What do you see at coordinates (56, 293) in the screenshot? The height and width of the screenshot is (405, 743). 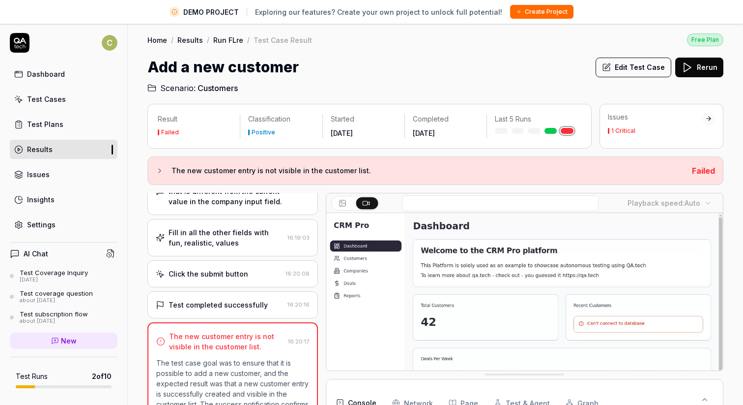 I see `div: Test coverage question` at bounding box center [56, 293].